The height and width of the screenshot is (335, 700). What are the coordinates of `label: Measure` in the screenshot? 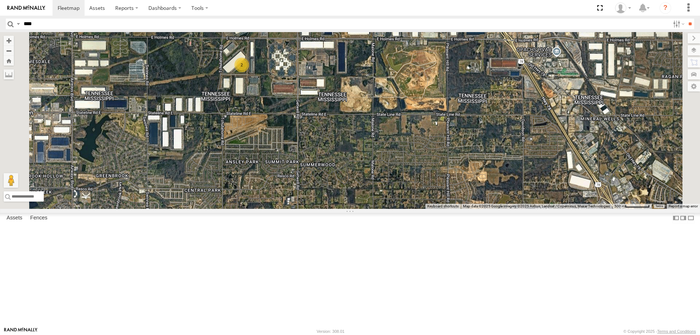 It's located at (9, 74).